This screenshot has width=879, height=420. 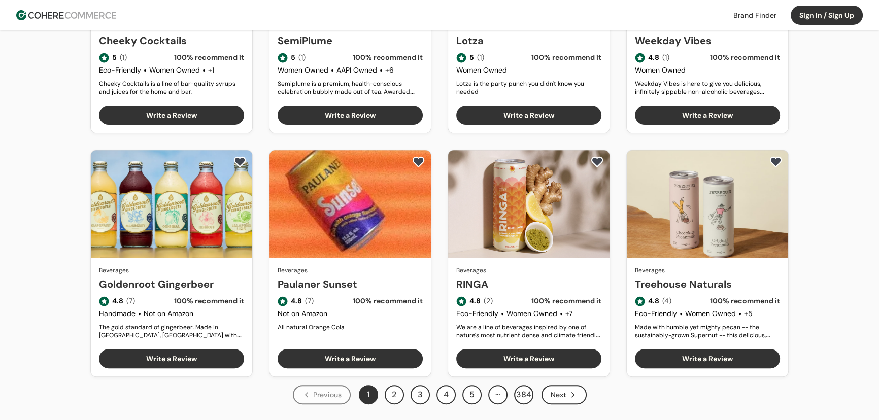 What do you see at coordinates (707, 41) in the screenshot?
I see `a: Weekday Vibes` at bounding box center [707, 41].